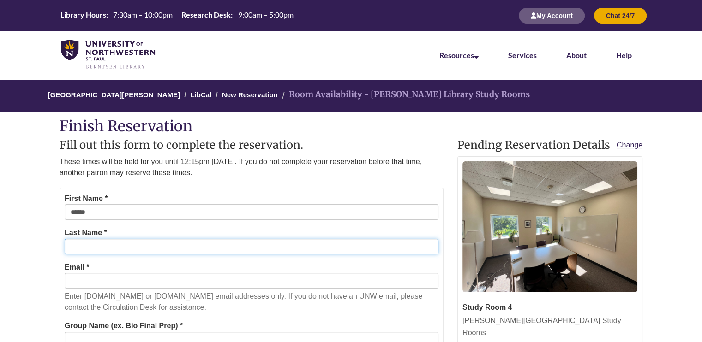 The height and width of the screenshot is (342, 702). What do you see at coordinates (266, 14) in the screenshot?
I see `span: 9:00am – 5:00pm` at bounding box center [266, 14].